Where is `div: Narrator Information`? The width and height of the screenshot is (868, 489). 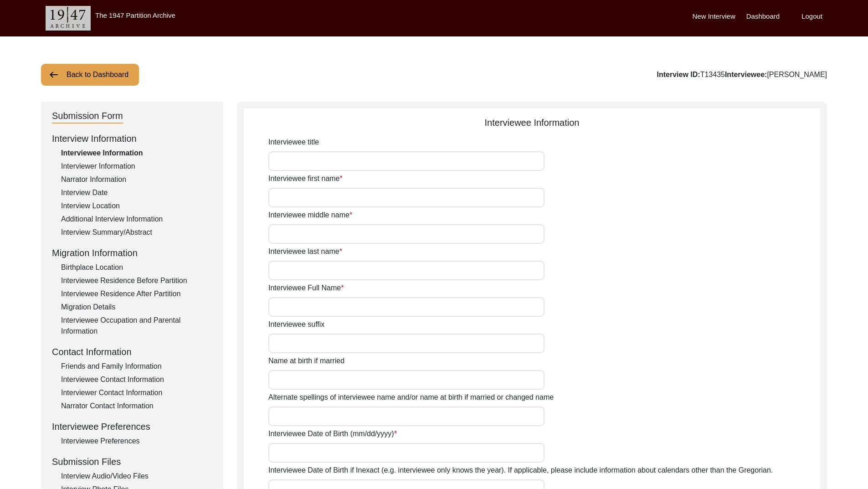 div: Narrator Information is located at coordinates (136, 179).